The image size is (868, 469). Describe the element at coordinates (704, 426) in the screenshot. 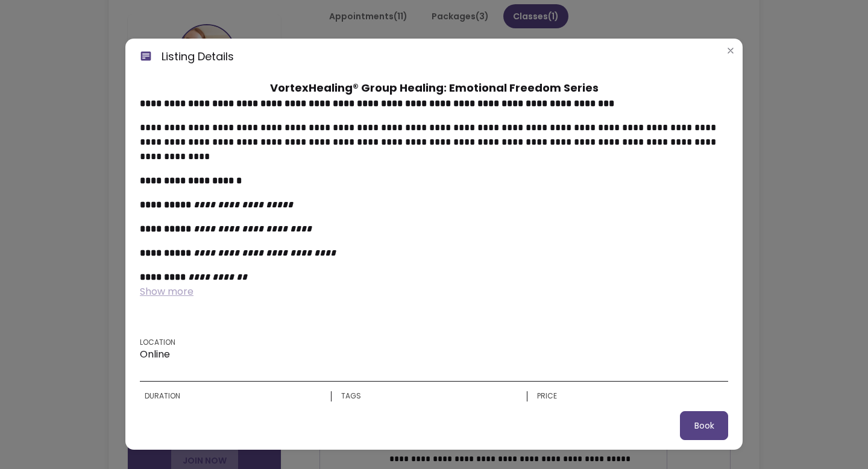

I see `button: Book` at that location.